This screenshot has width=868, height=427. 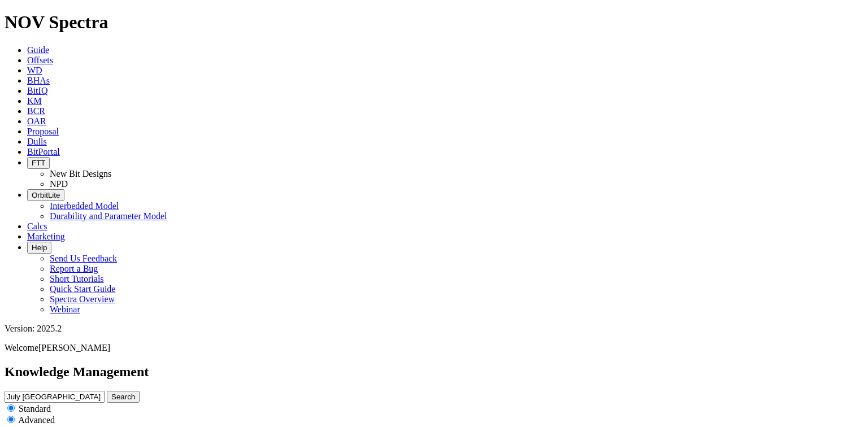 I want to click on a: Webinar, so click(x=65, y=309).